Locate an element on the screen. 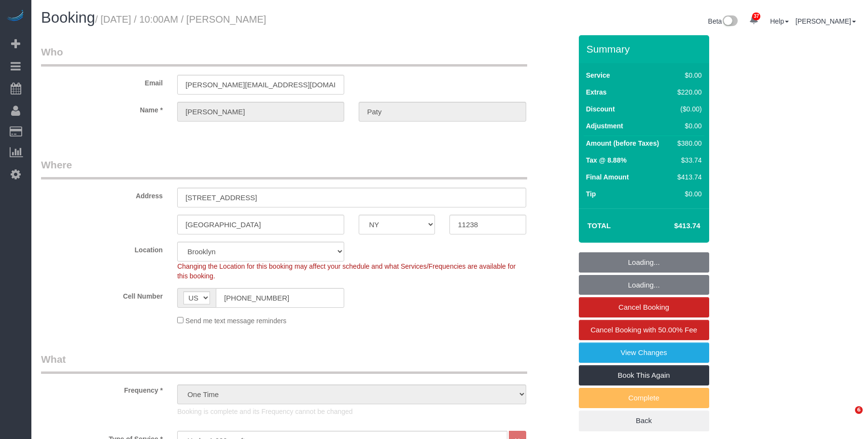 The height and width of the screenshot is (439, 868). label: Cell Number is located at coordinates (102, 295).